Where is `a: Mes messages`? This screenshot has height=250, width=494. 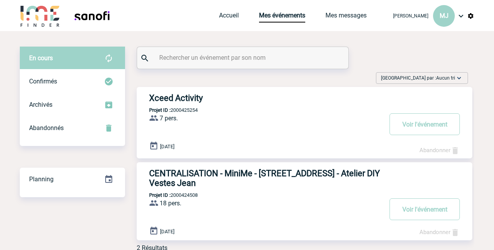 a: Mes messages is located at coordinates (346, 17).